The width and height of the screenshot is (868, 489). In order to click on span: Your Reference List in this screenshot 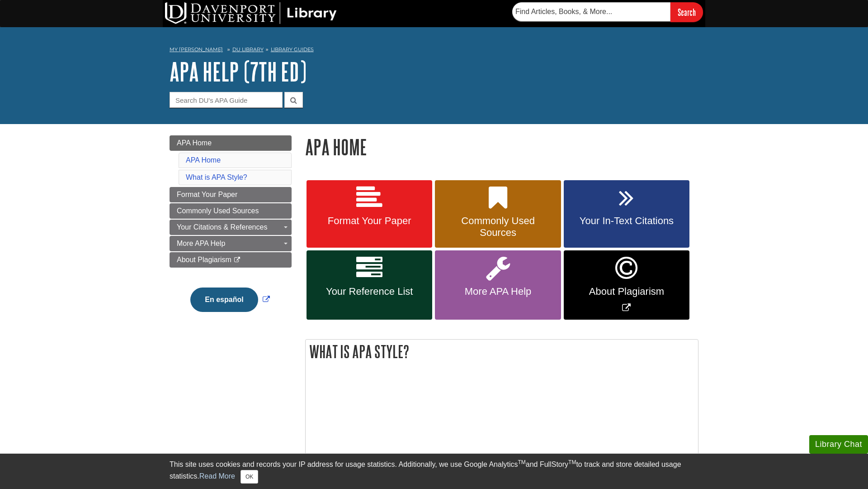, I will do `click(369, 292)`.